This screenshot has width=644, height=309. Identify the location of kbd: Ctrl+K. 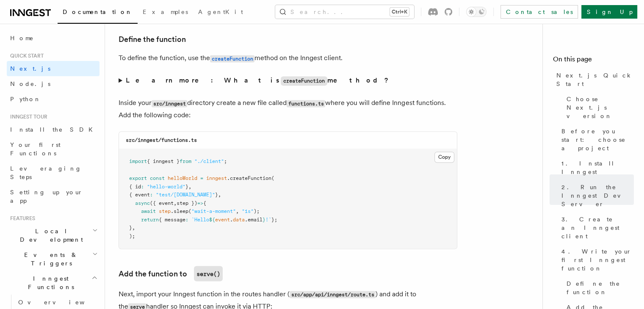
(399, 12).